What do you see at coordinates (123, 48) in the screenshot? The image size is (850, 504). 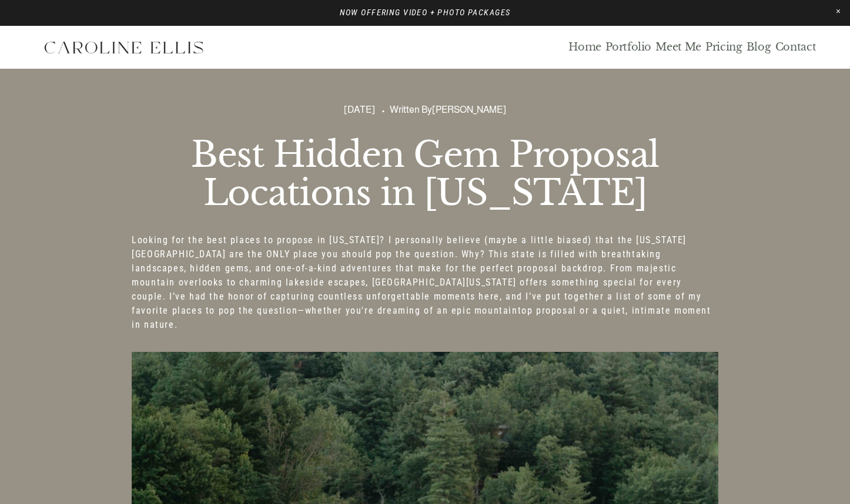 I see `a: Western North Carolina Wedding Photographer` at bounding box center [123, 48].